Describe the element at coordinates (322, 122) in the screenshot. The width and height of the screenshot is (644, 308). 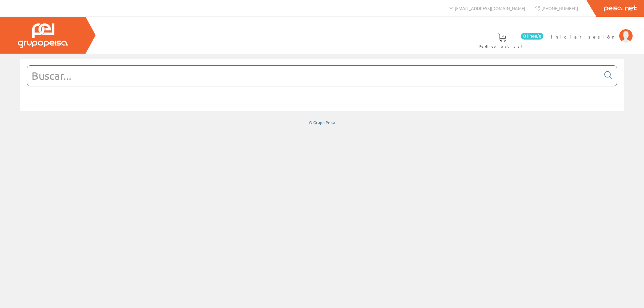
I see `div: © Grupo Peisa` at that location.